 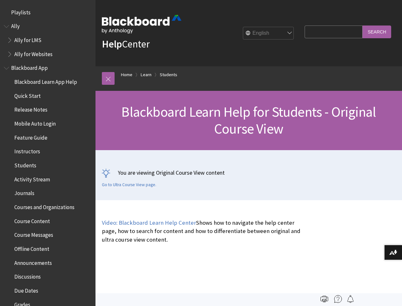 I want to click on nav: Book outline for Playlists, so click(x=48, y=12).